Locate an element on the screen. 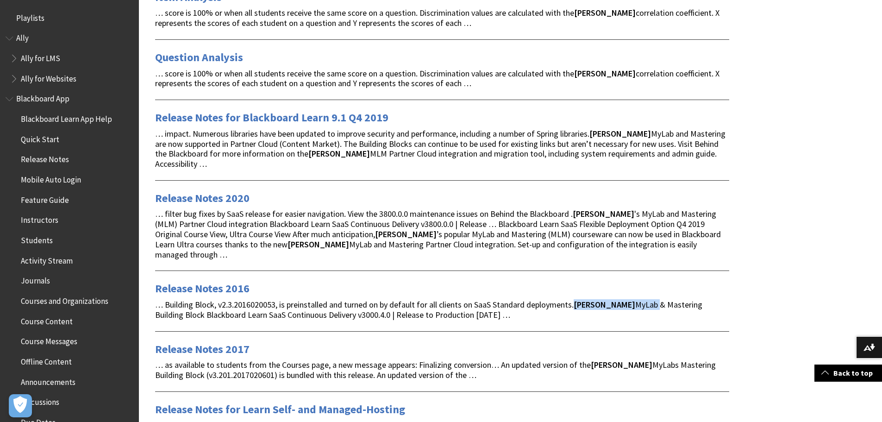  nav: Book outline for Anthology Ally Help is located at coordinates (69, 58).